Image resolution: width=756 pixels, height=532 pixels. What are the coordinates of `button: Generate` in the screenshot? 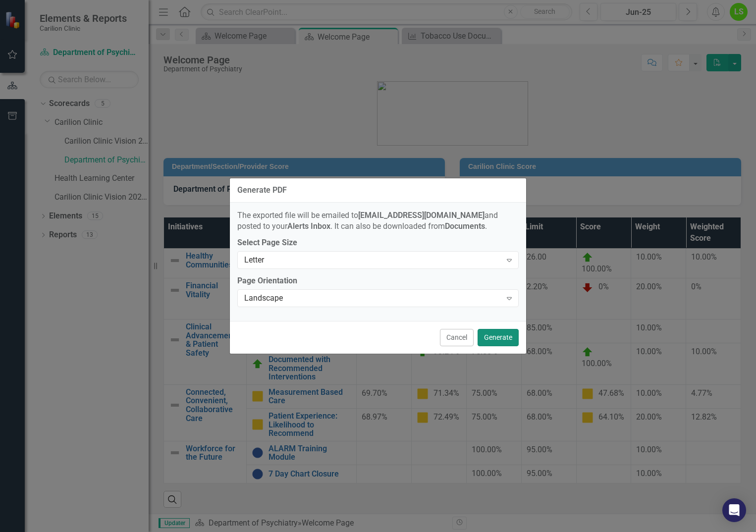 It's located at (498, 338).